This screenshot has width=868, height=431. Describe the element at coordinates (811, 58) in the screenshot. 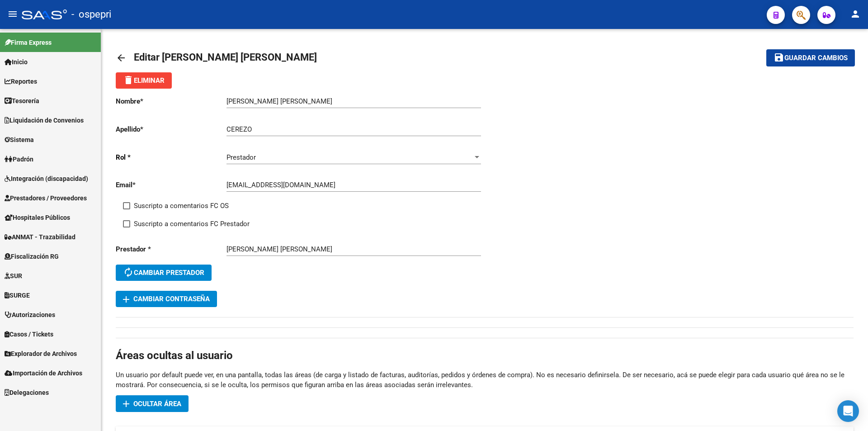

I see `button: Guardar cambios` at that location.